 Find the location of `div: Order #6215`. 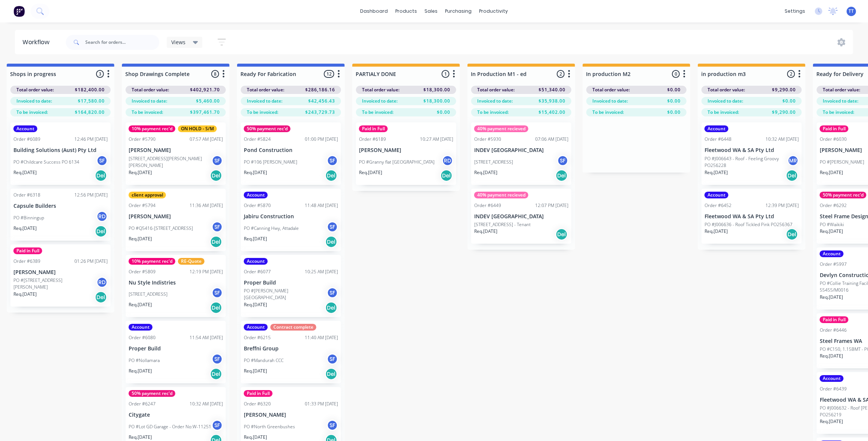

div: Order #6215 is located at coordinates (257, 338).